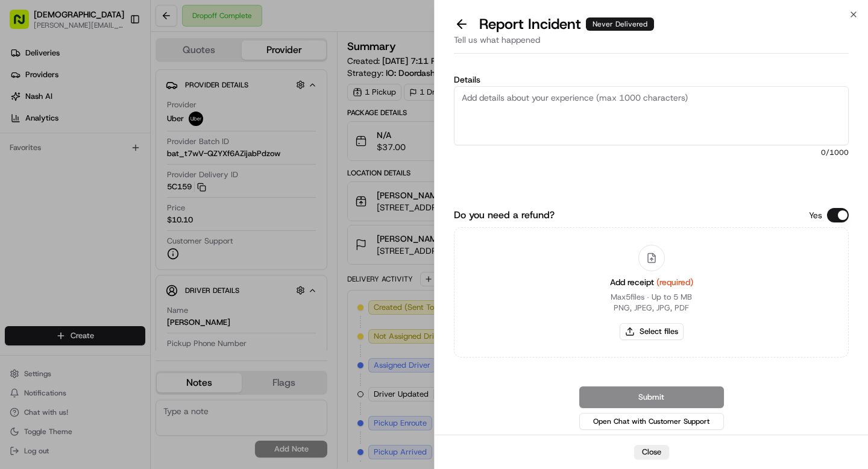  What do you see at coordinates (115, 84) in the screenshot?
I see `input: Clear` at bounding box center [115, 84].